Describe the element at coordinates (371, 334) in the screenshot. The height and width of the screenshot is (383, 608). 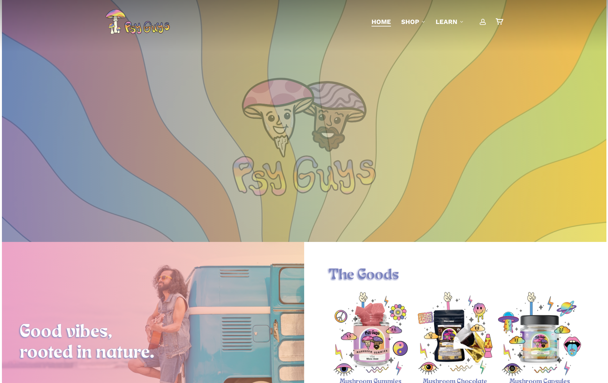
I see `img: Psychedelic mushroom gummies with vibrant icons and symbols.` at that location.